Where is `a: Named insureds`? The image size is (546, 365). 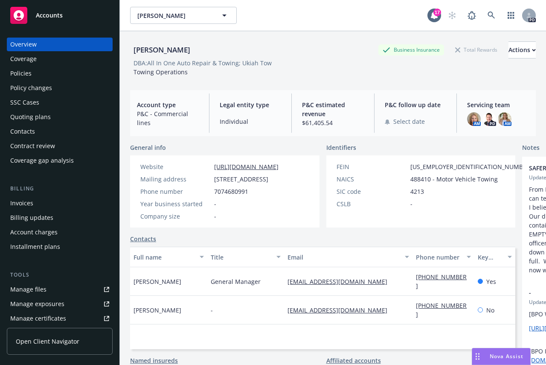
a: Named insureds is located at coordinates (154, 360).